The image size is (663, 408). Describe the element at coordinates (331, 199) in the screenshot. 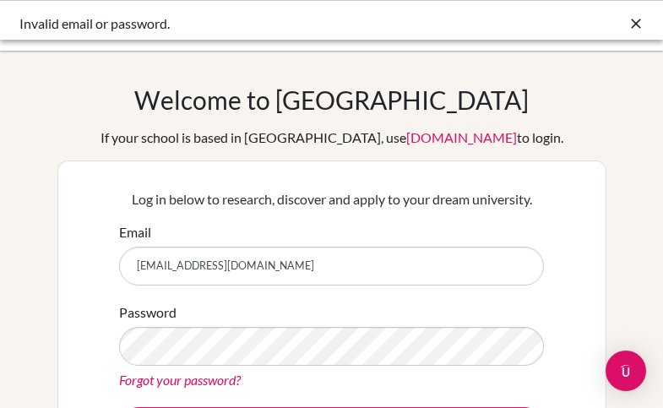

I see `p: Log in below to research, discover and apply to your dream university.` at that location.